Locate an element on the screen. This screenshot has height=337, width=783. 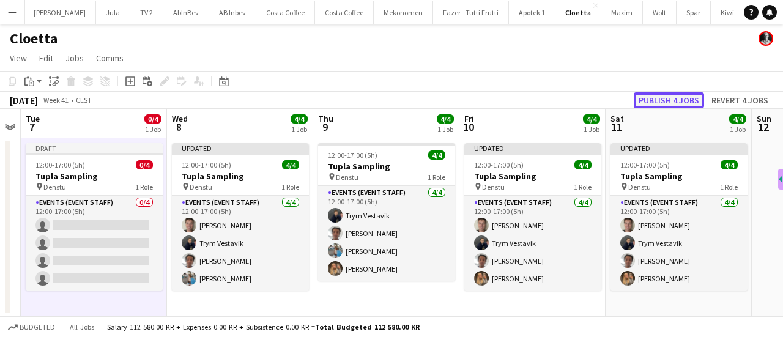
span: 7 is located at coordinates (32, 127).